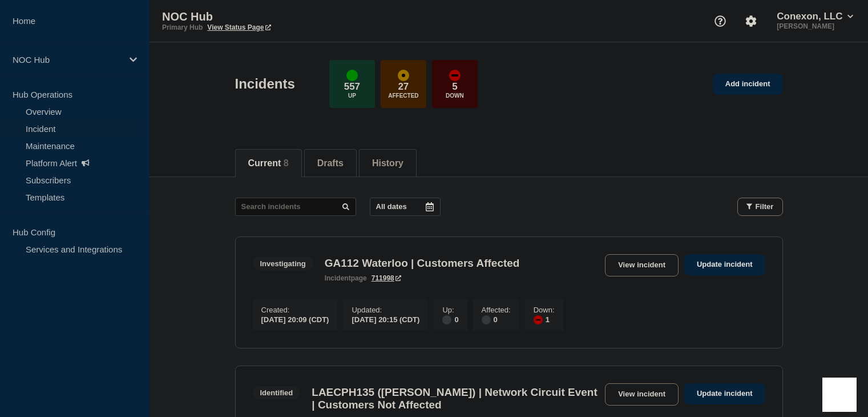 The image size is (868, 417). What do you see at coordinates (391, 206) in the screenshot?
I see `p: All dates` at bounding box center [391, 206].